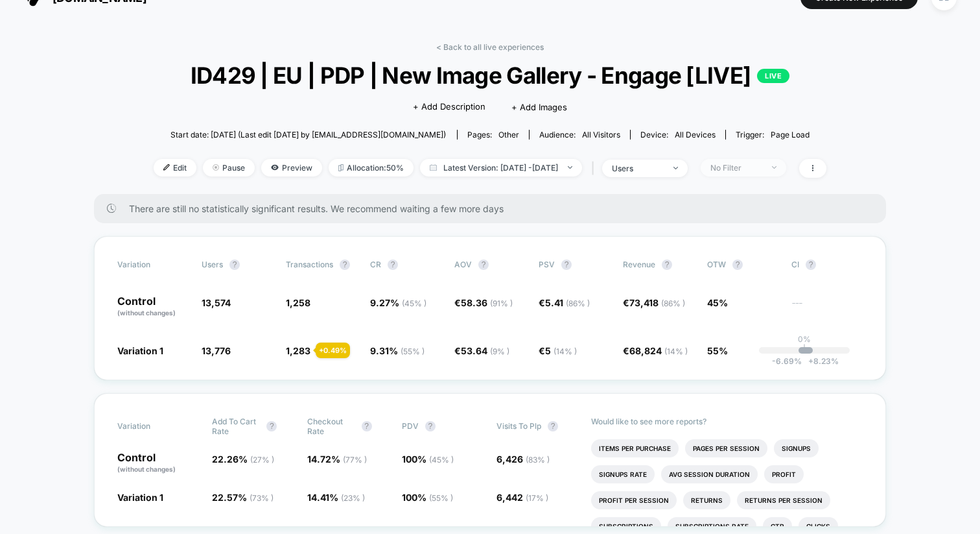 This screenshot has height=534, width=980. What do you see at coordinates (827, 264) in the screenshot?
I see `span: CI` at bounding box center [827, 264].